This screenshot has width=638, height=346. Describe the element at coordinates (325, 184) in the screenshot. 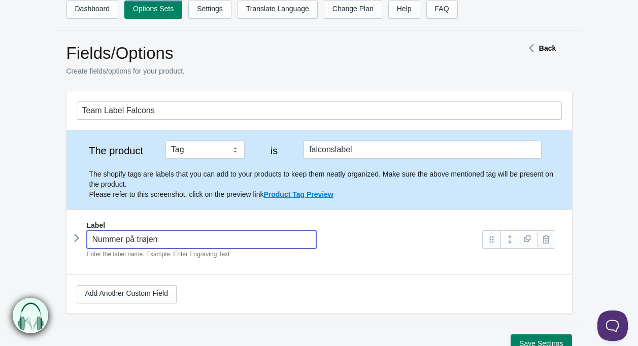

I see `p: The shopify tags are labels that you can add to your products to keep them neatly organized. Make...` at that location.